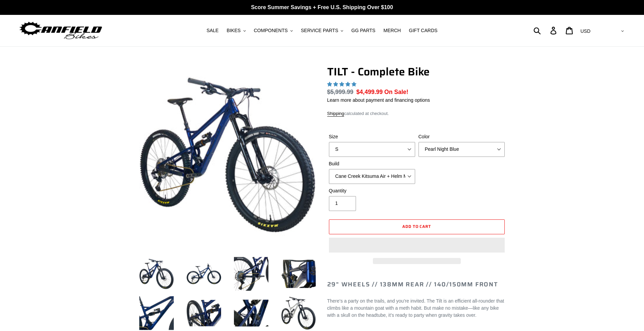  What do you see at coordinates (212, 30) in the screenshot?
I see `span: SALE` at bounding box center [212, 30].